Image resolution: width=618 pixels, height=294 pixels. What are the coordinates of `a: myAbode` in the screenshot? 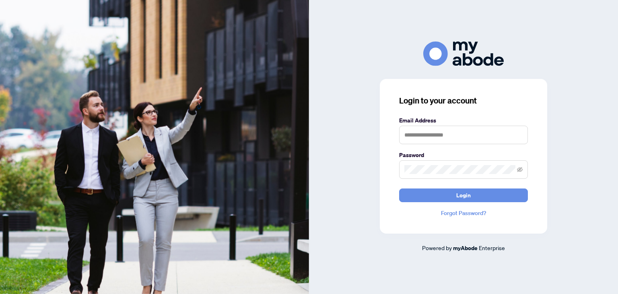 It's located at (465, 248).